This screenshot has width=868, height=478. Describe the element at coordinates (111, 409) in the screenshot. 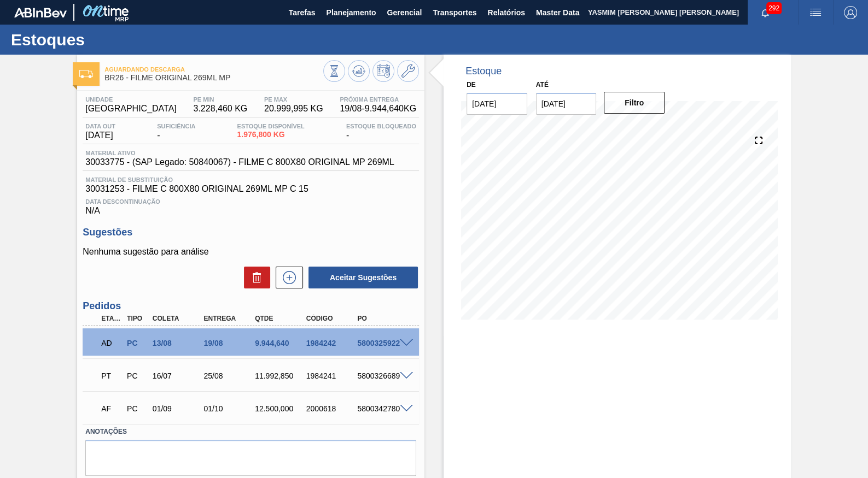

I see `div: Aguardando Faturamento` at that location.